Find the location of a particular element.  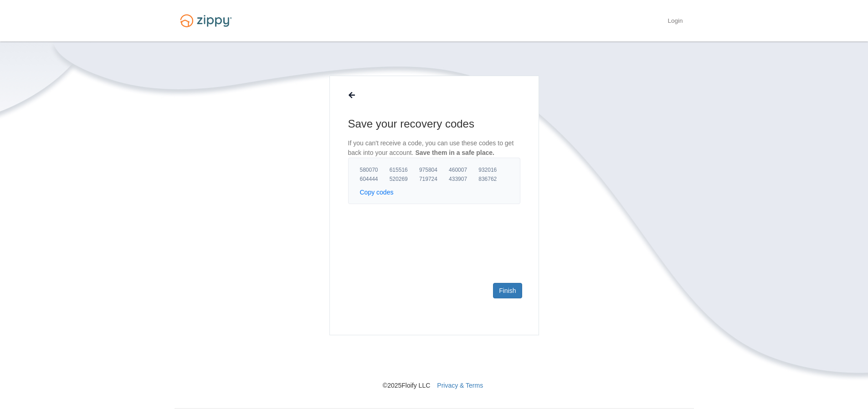

span: 975804 is located at coordinates (434, 170).